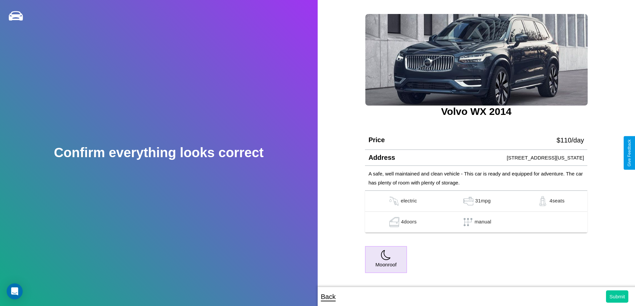 The width and height of the screenshot is (635, 306). Describe the element at coordinates (409, 222) in the screenshot. I see `p: 4 doors` at that location.